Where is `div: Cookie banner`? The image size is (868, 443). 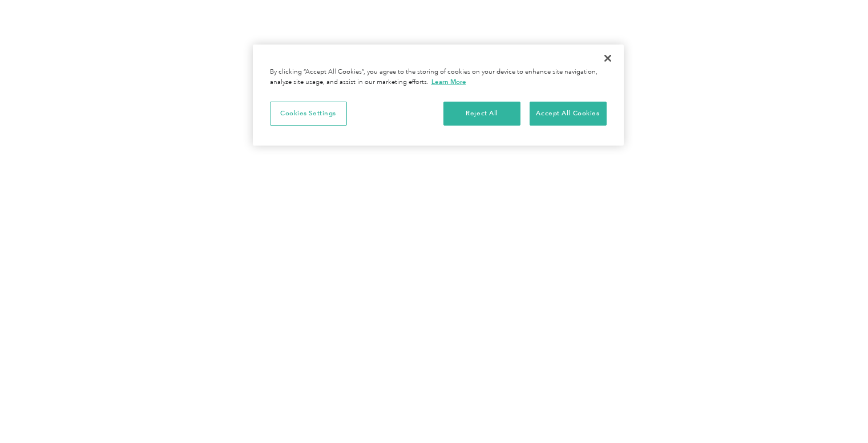 div: Cookie banner is located at coordinates (438, 95).